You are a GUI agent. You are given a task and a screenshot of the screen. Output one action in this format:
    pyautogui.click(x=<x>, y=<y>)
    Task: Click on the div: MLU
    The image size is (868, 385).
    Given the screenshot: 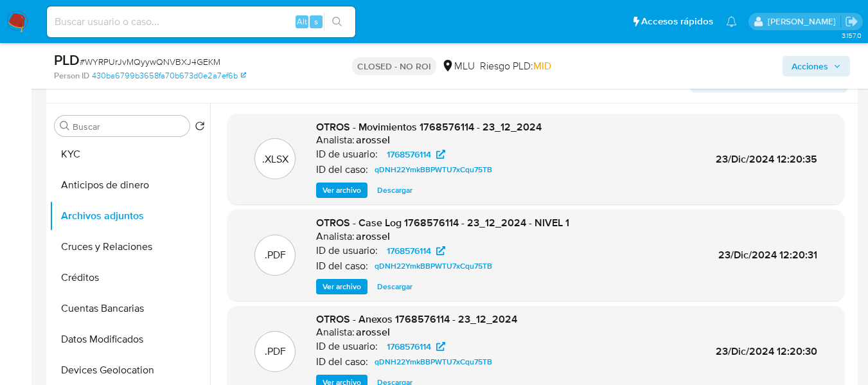 What is the action you would take?
    pyautogui.click(x=458, y=67)
    